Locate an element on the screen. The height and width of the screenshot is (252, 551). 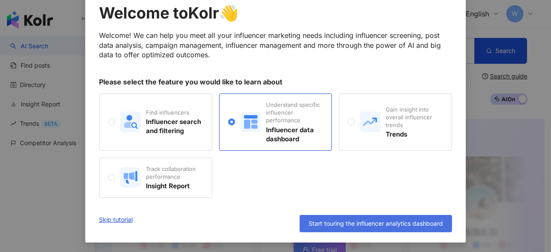
div: Influencer data dashboard is located at coordinates (295, 134).